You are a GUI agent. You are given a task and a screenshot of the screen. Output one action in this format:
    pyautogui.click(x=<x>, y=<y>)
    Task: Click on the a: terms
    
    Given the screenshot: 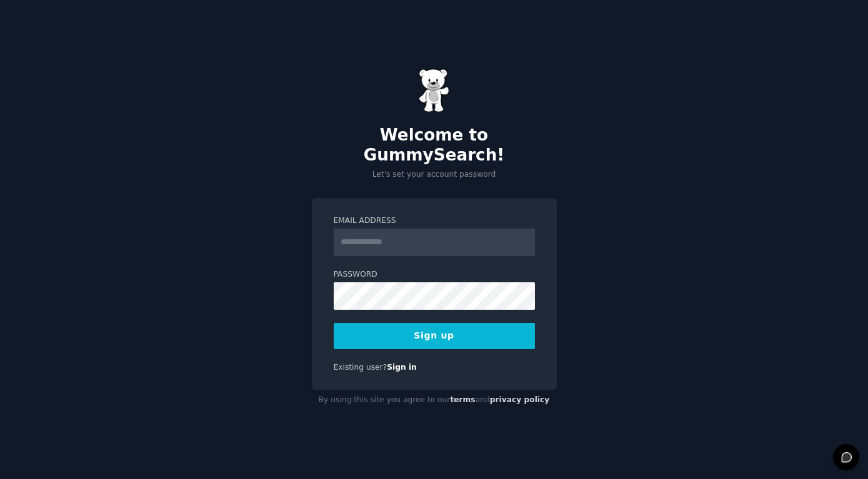 What is the action you would take?
    pyautogui.click(x=462, y=399)
    